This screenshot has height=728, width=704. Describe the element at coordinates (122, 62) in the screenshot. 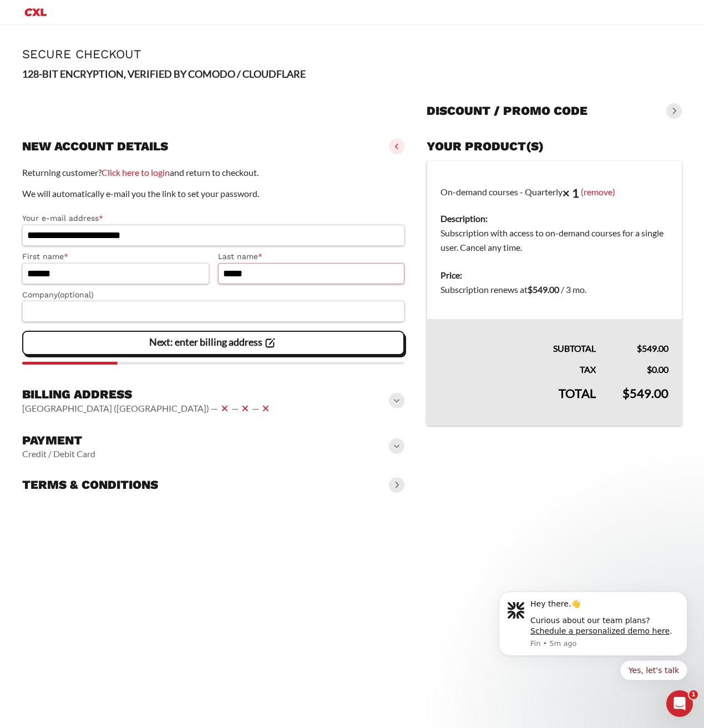

I see `div: Message content` at that location.